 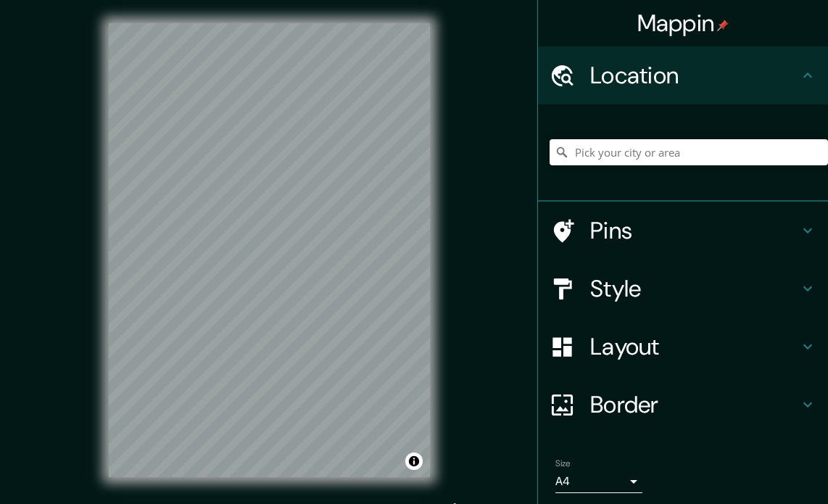 What do you see at coordinates (683, 75) in the screenshot?
I see `div: Location` at bounding box center [683, 75].